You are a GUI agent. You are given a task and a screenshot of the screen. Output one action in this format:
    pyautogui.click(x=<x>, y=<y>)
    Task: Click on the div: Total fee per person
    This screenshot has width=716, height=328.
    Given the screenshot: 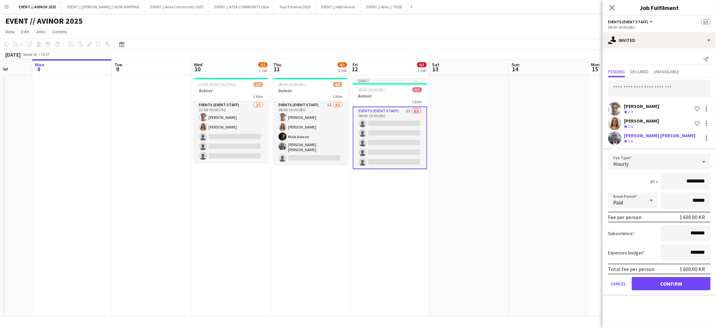 What is the action you would take?
    pyautogui.click(x=631, y=269)
    